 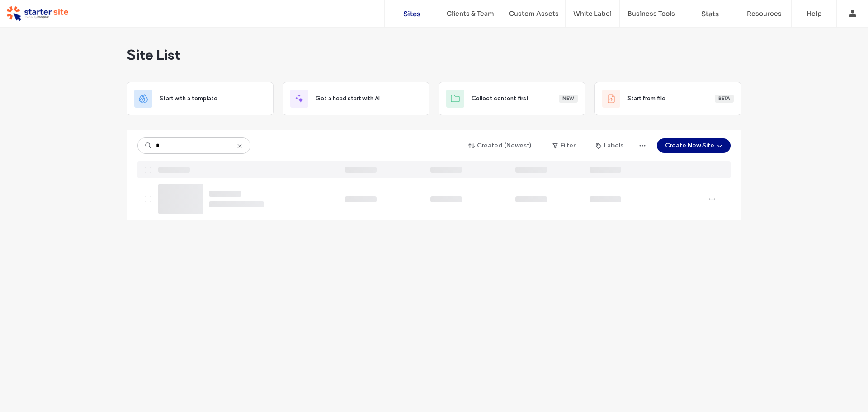 What do you see at coordinates (500, 145) in the screenshot?
I see `button: Created (Newest)` at bounding box center [500, 145].